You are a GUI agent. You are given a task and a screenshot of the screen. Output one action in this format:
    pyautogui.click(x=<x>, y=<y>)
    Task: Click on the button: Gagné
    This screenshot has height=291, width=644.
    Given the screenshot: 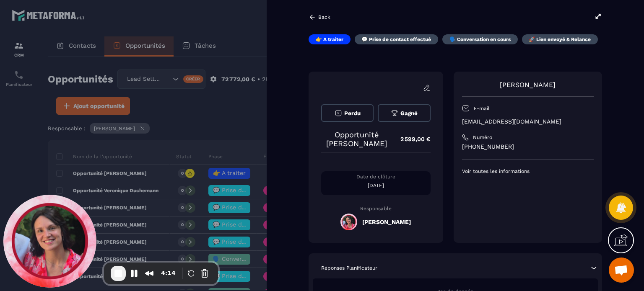 What is the action you would take?
    pyautogui.click(x=404, y=113)
    